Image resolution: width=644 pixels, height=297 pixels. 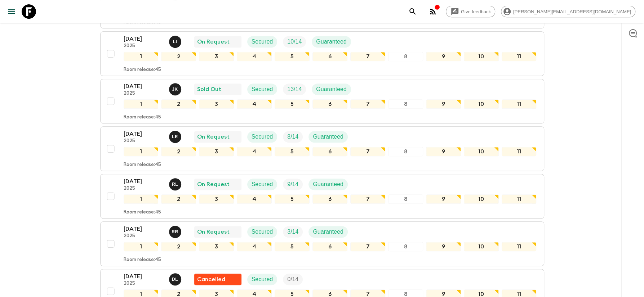 I want to click on p: 9 / 14, so click(x=292, y=185).